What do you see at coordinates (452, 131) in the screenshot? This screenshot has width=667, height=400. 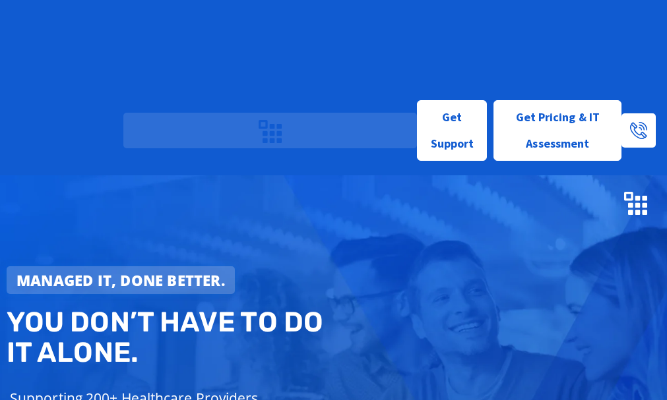 I see `a: Get Support` at bounding box center [452, 131].